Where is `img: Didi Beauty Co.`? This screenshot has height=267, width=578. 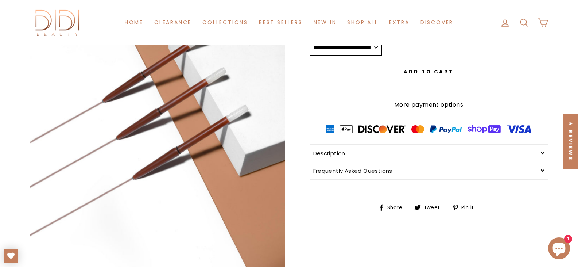
img: Didi Beauty Co. is located at coordinates (58, 22).